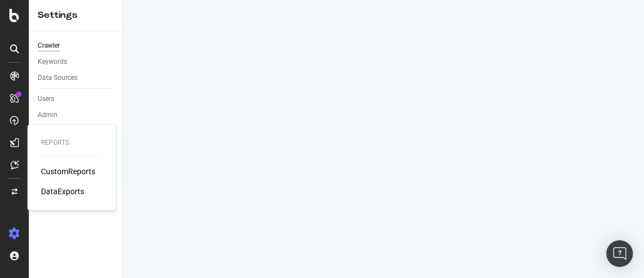 The height and width of the screenshot is (278, 644). I want to click on div: Crawler, so click(49, 45).